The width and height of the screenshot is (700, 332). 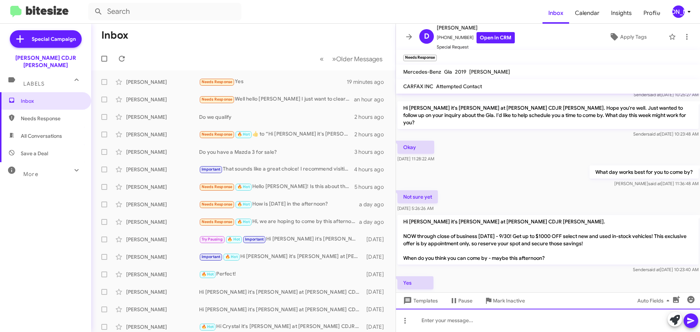 I want to click on p: What day works best for you to come by?, so click(x=644, y=172).